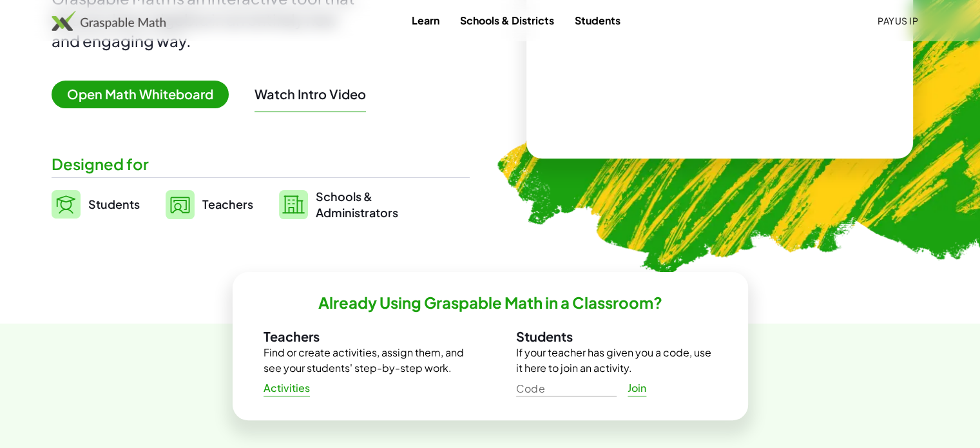 Image resolution: width=980 pixels, height=448 pixels. I want to click on button: Payus IP, so click(898, 21).